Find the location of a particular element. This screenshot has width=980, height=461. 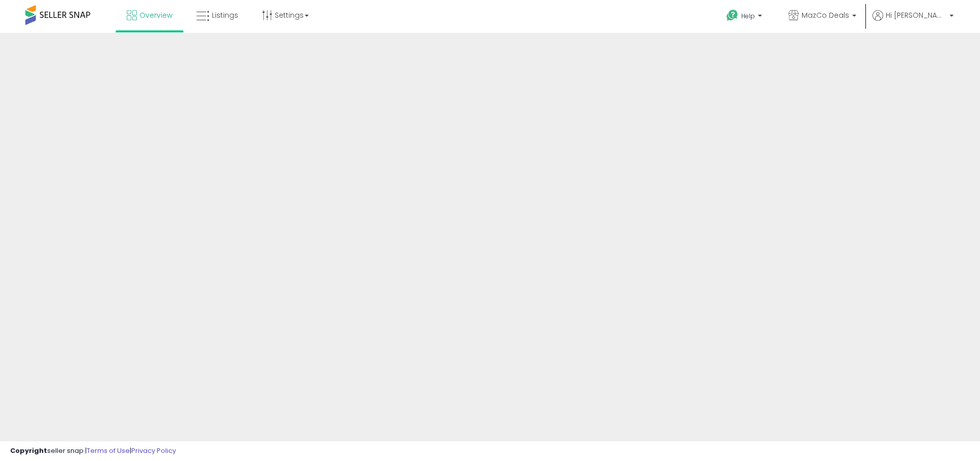

i: Get Help is located at coordinates (732, 15).